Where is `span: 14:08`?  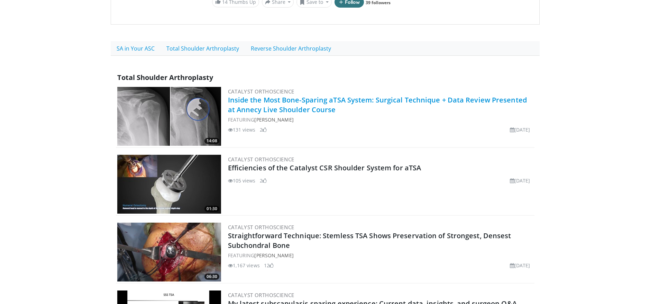
span: 14:08 is located at coordinates (212, 141).